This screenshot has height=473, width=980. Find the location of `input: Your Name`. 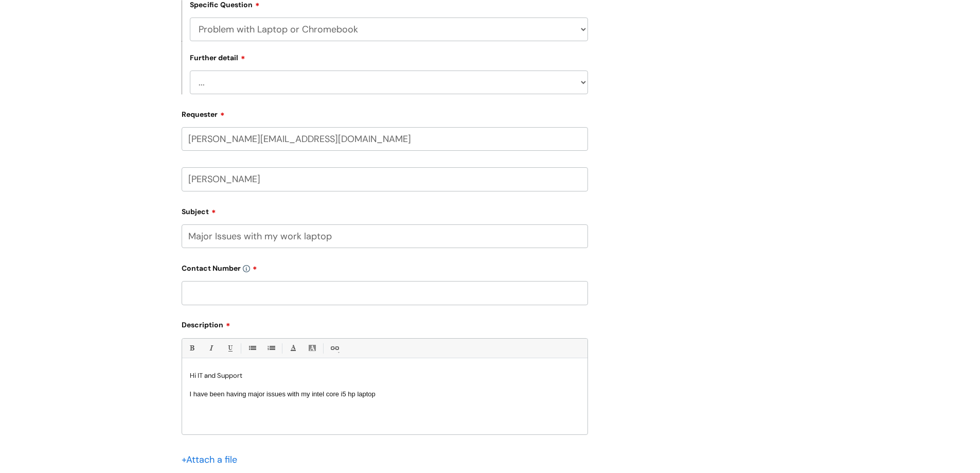

input: Your Name is located at coordinates (385, 179).